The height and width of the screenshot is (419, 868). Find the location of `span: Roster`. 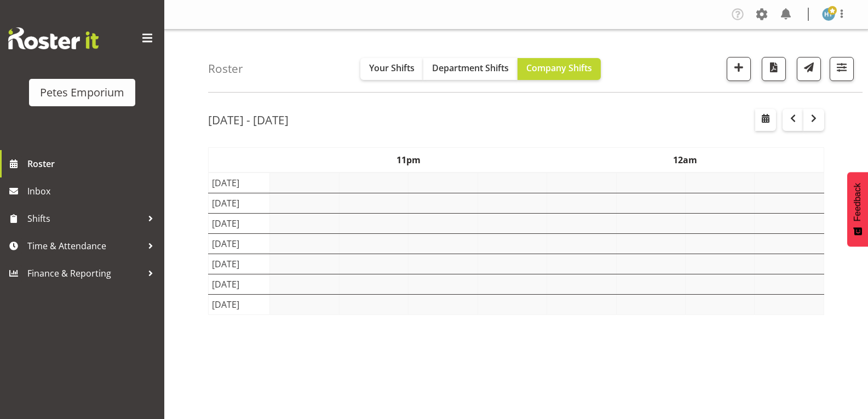

span: Roster is located at coordinates (93, 164).